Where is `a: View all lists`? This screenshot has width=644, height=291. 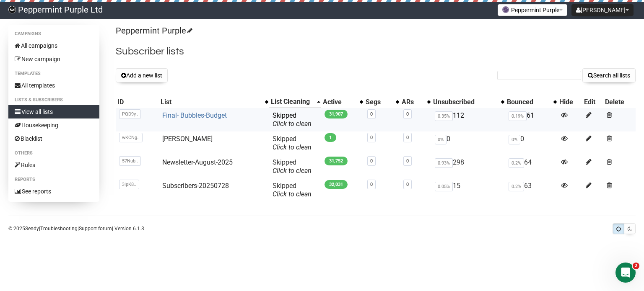 a: View all lists is located at coordinates (53, 112).